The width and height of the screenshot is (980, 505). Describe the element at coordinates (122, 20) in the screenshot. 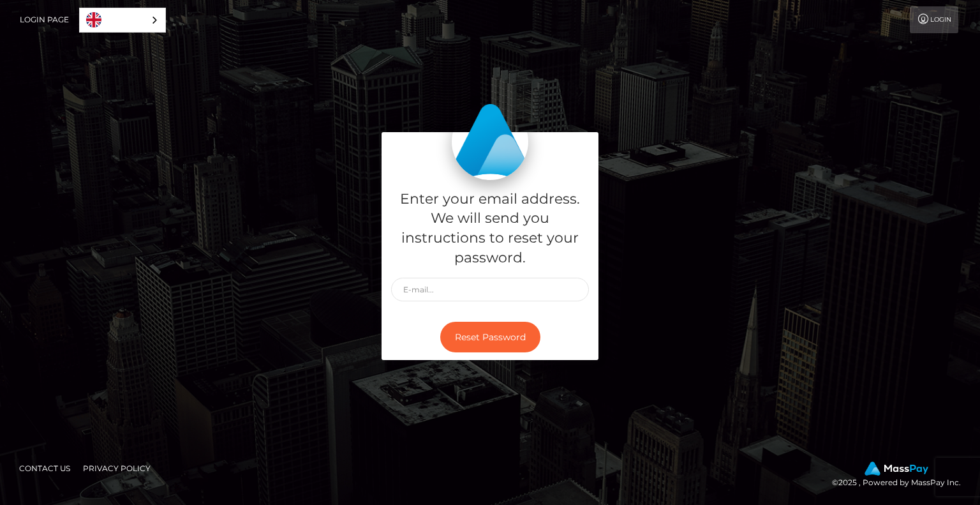

I see `div: Language` at that location.